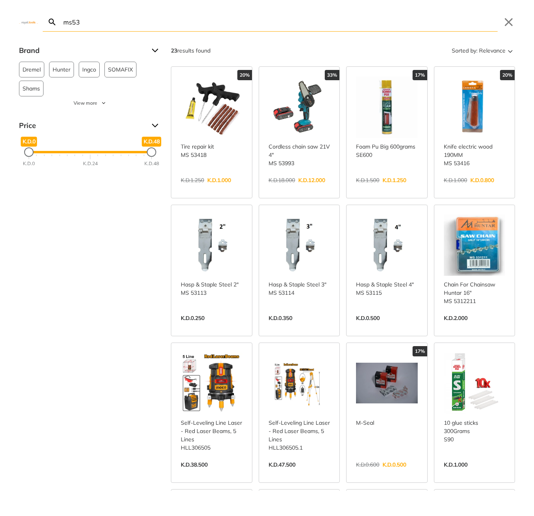 This screenshot has width=534, height=516. Describe the element at coordinates (82, 126) in the screenshot. I see `span: Price` at that location.